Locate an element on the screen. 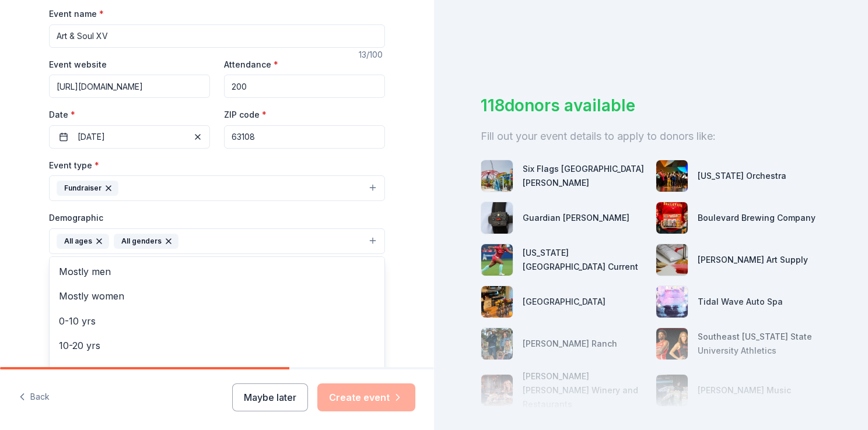 The width and height of the screenshot is (868, 430). span: Mostly women is located at coordinates (217, 296).